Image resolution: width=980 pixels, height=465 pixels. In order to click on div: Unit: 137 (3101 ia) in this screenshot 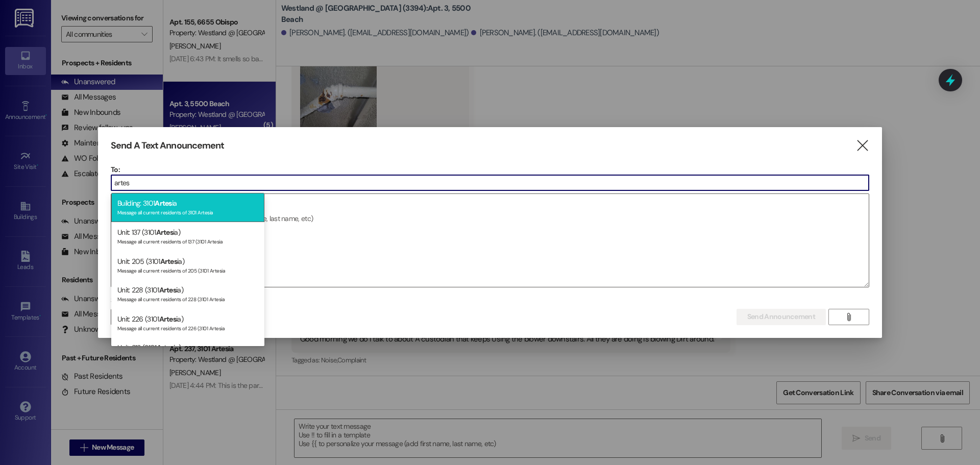, I will do `click(188, 236)`.